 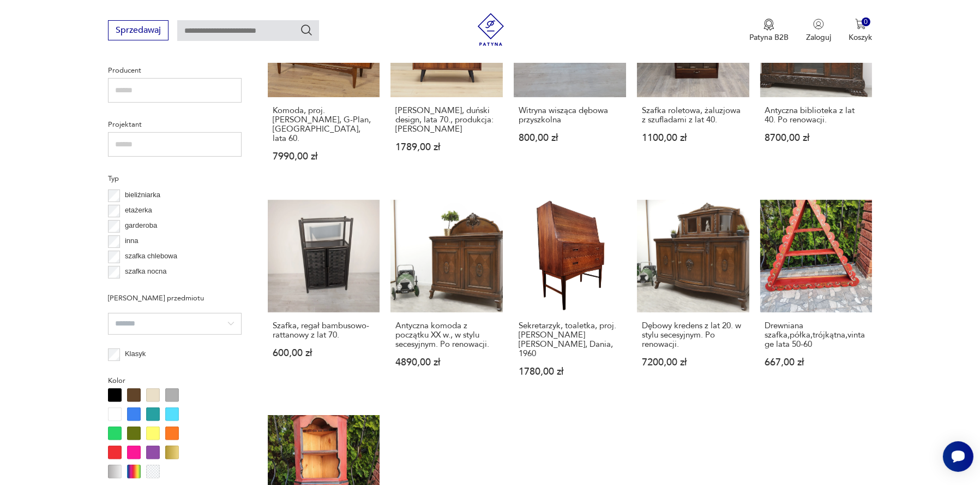 What do you see at coordinates (174, 178) in the screenshot?
I see `p: Typ` at bounding box center [174, 178].